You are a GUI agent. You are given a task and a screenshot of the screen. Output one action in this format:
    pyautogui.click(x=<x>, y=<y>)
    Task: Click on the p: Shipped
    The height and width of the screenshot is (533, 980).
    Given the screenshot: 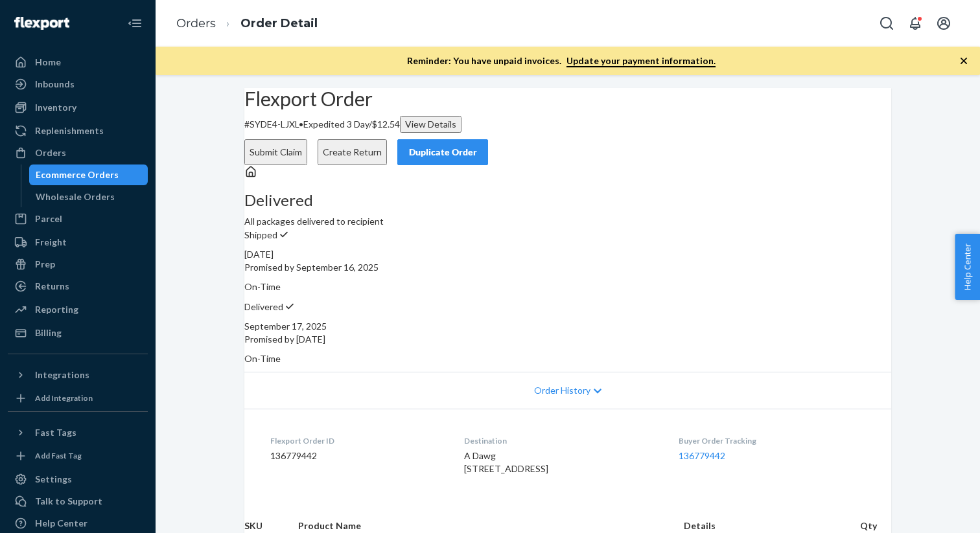 What is the action you would take?
    pyautogui.click(x=568, y=235)
    